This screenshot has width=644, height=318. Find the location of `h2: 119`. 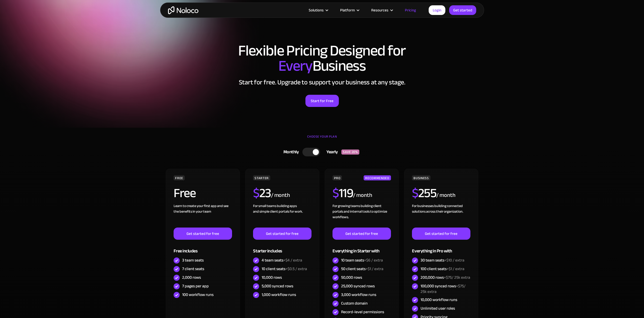

h2: 119 is located at coordinates (342, 193).